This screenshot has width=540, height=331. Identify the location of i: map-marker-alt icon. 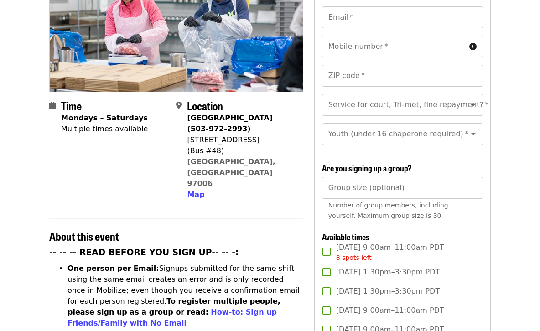
(179, 105).